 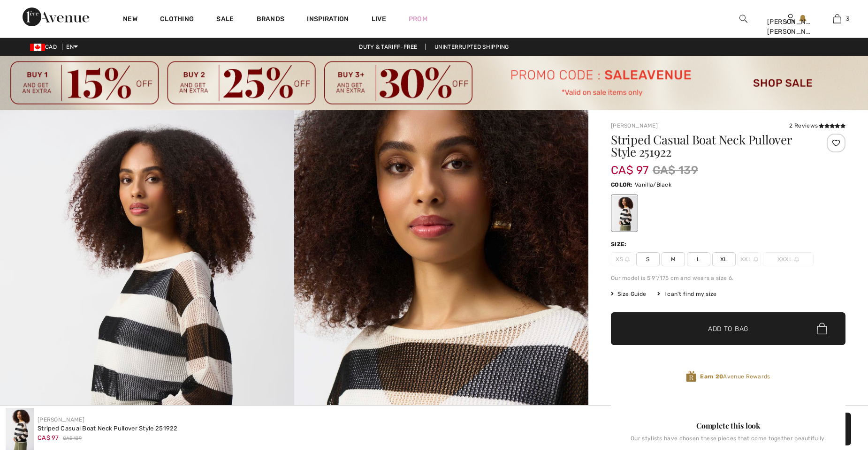 What do you see at coordinates (56, 17) in the screenshot?
I see `img: 1ère Avenue` at bounding box center [56, 17].